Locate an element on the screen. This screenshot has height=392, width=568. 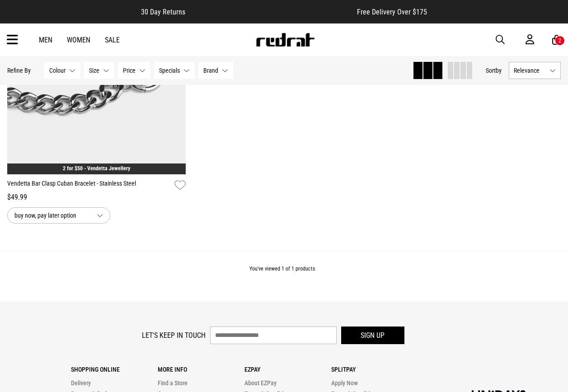
p: Ezpay is located at coordinates (287, 369).